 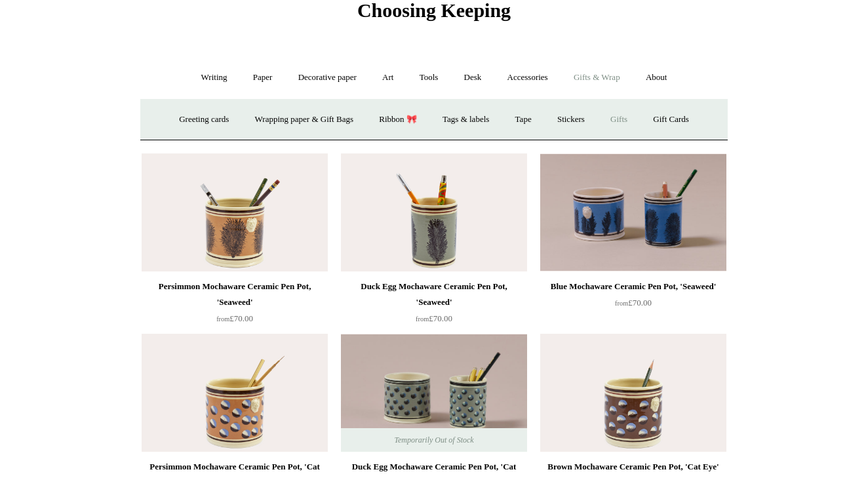 I want to click on img: Duck Egg Mochaware Ceramic Pen Pot, 'Cat Eye', so click(x=434, y=393).